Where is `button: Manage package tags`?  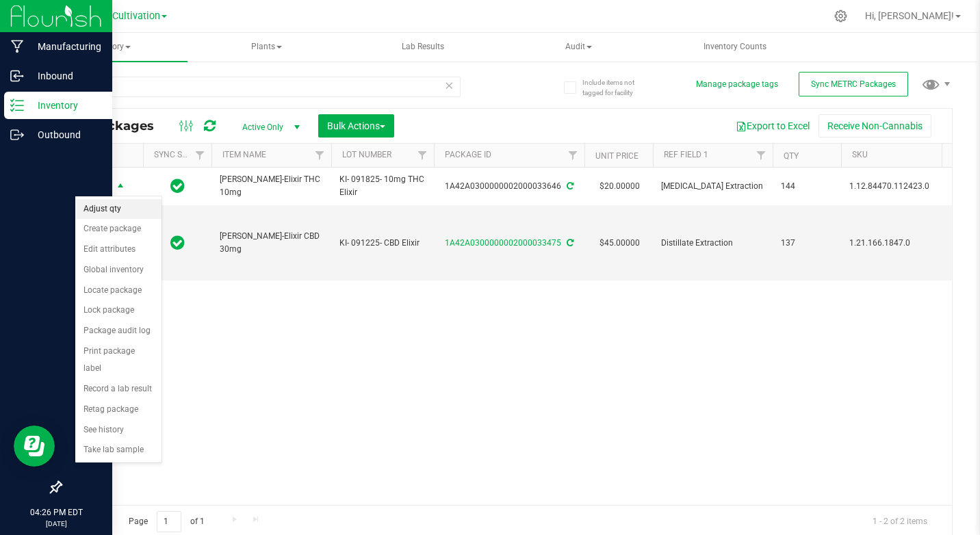
button: Manage package tags is located at coordinates (737, 84).